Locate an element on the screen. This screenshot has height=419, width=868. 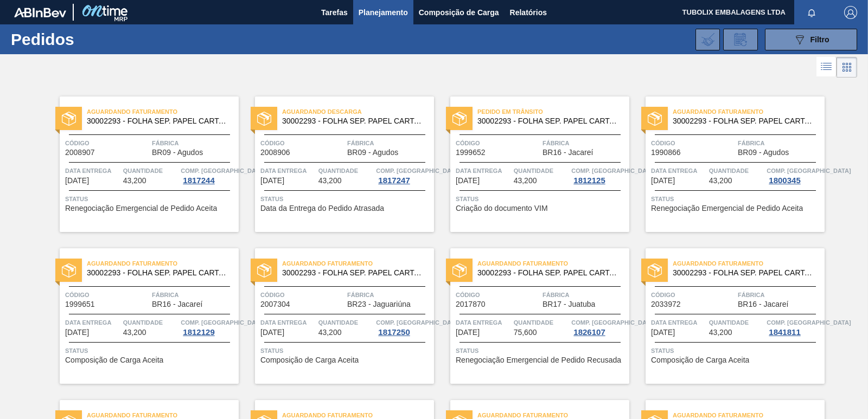
span: 1990866 is located at coordinates (666, 152).